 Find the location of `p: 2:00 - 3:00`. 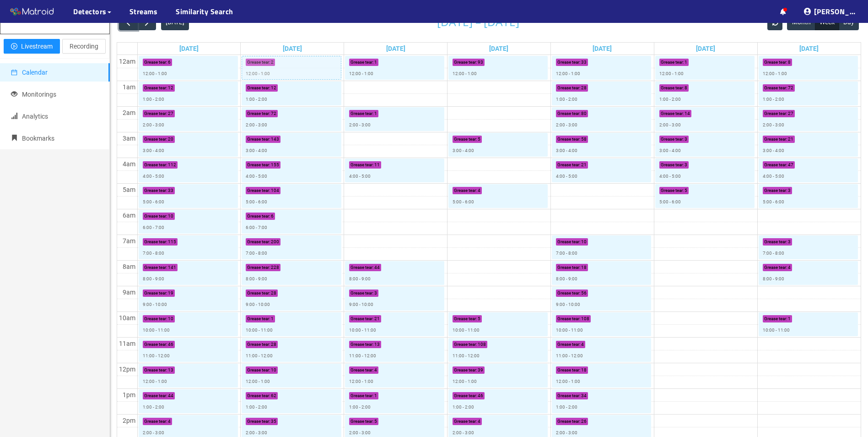

p: 2:00 - 3:00 is located at coordinates (154, 125).